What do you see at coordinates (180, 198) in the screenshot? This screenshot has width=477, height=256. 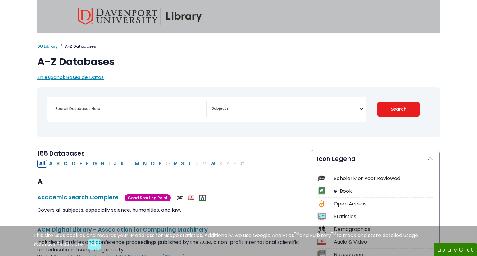 I see `img: Scholarly or Peer Reviewed` at bounding box center [180, 198].